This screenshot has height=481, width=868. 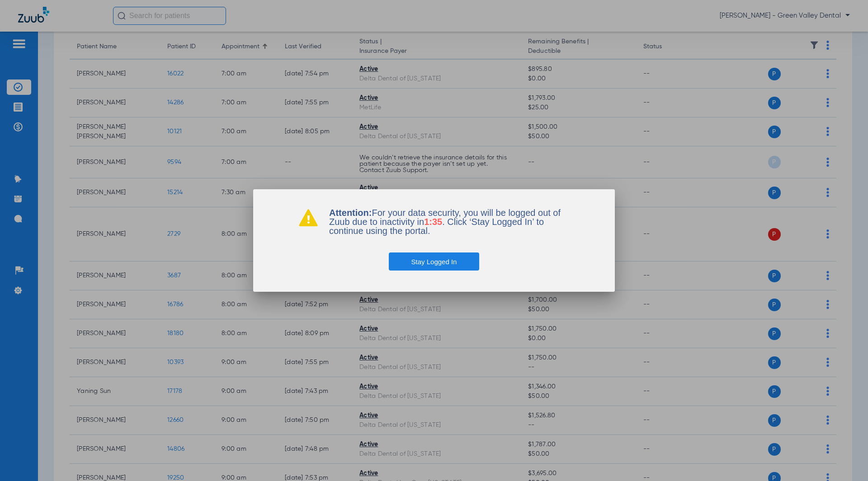 What do you see at coordinates (308, 217) in the screenshot?
I see `img: warning` at bounding box center [308, 217].